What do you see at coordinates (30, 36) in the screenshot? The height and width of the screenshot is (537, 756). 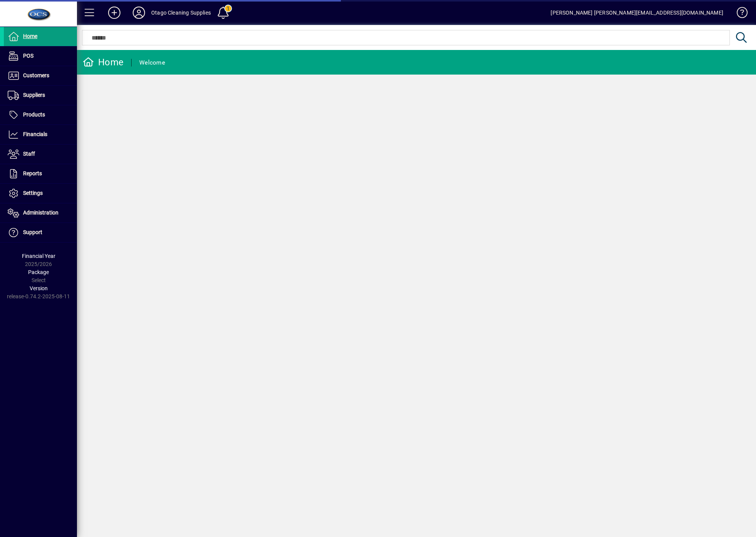 I see `span: Home` at bounding box center [30, 36].